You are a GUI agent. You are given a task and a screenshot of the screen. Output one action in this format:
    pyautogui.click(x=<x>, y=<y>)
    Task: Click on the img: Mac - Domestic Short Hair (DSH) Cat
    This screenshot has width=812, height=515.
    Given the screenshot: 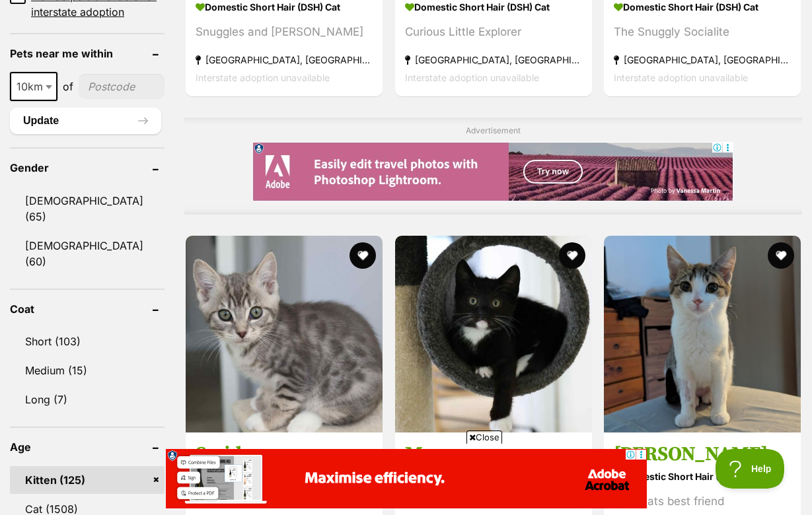 What is the action you would take?
    pyautogui.click(x=493, y=334)
    